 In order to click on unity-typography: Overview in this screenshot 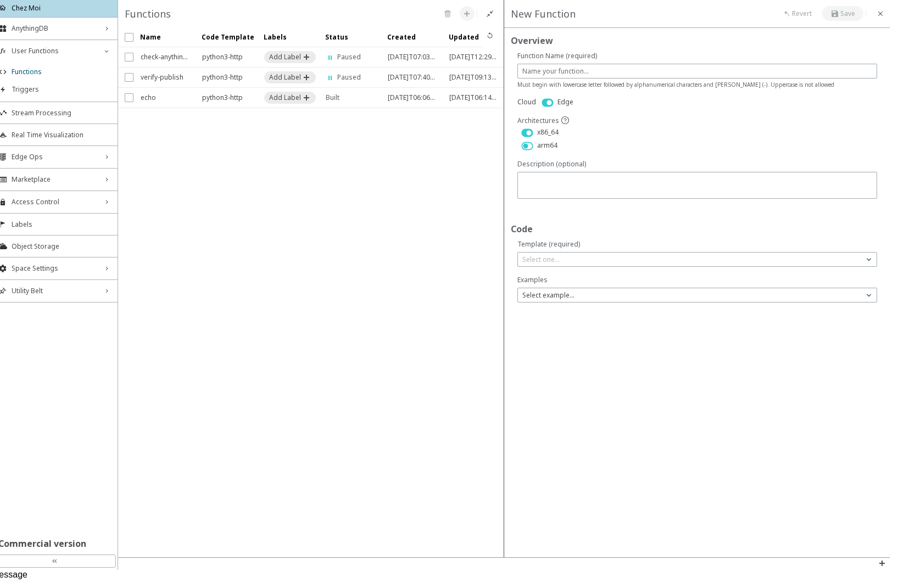, I will do `click(697, 43)`.